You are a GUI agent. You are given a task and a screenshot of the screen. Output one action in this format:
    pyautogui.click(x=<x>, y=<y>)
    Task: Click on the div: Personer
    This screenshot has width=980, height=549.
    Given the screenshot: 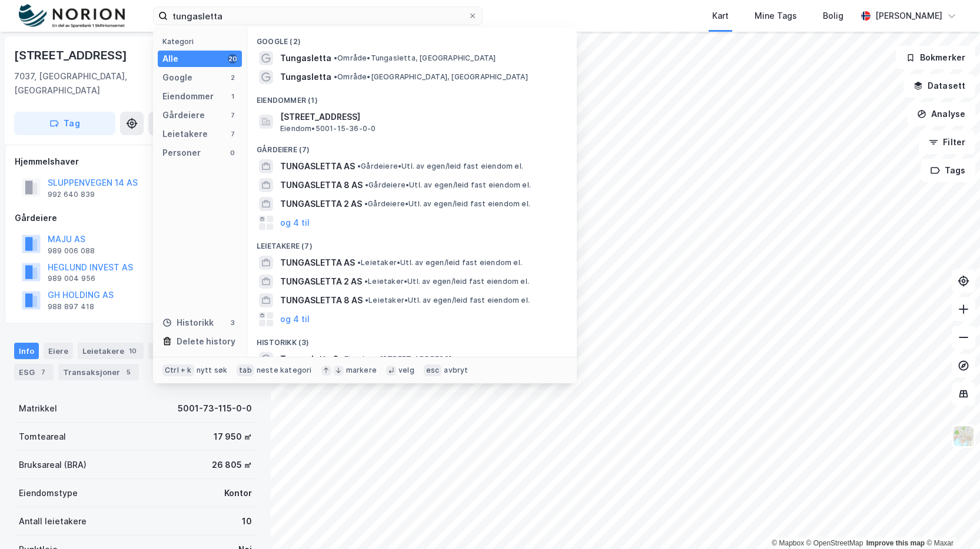 What is the action you would take?
    pyautogui.click(x=181, y=153)
    